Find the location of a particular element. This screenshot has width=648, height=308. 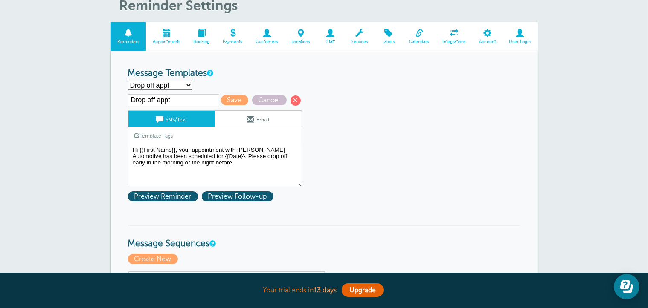

span: Staff is located at coordinates (330, 42).